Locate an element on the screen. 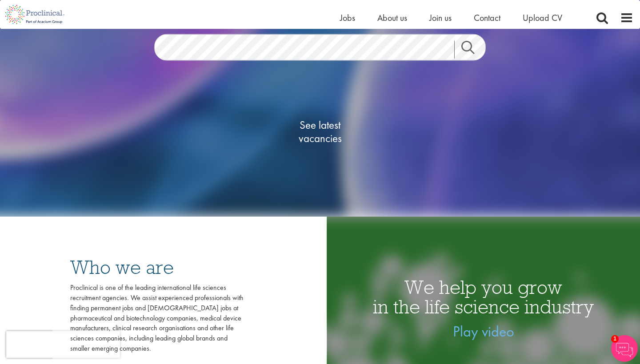  span: Jobs is located at coordinates (348, 18).